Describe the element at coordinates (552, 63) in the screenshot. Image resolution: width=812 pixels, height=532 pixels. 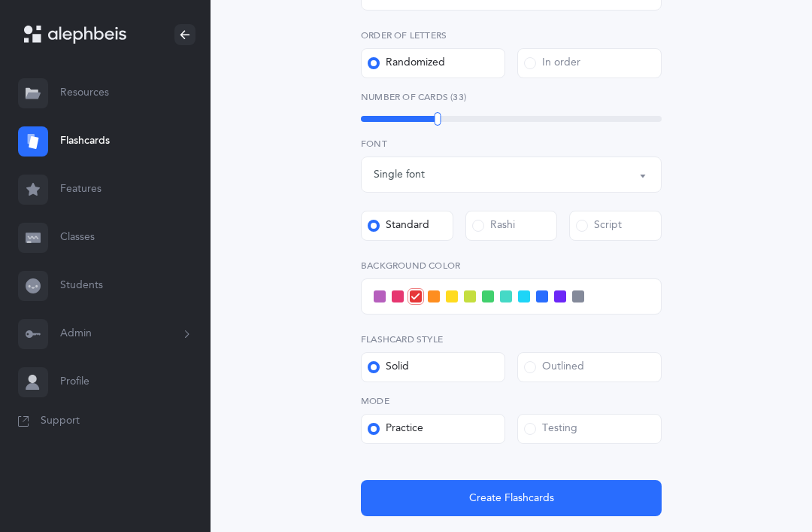
I see `div: In order` at that location.